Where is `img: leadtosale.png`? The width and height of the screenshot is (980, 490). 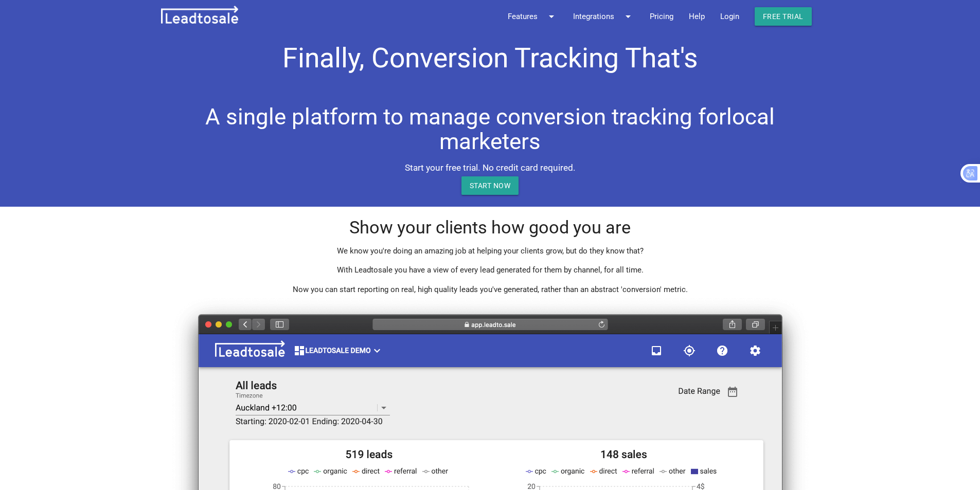
img: leadtosale.png is located at coordinates (199, 15).